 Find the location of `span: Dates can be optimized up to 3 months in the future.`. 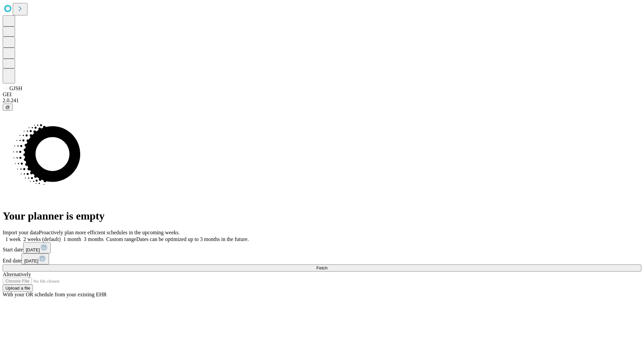

span: Dates can be optimized up to 3 months in the future. is located at coordinates (192, 239).